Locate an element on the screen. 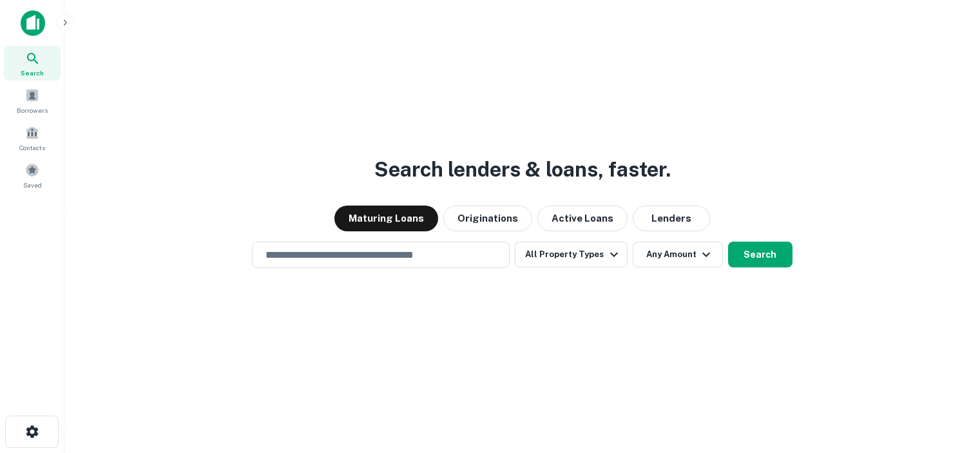 Image resolution: width=980 pixels, height=453 pixels. div: Borrowers is located at coordinates (32, 100).